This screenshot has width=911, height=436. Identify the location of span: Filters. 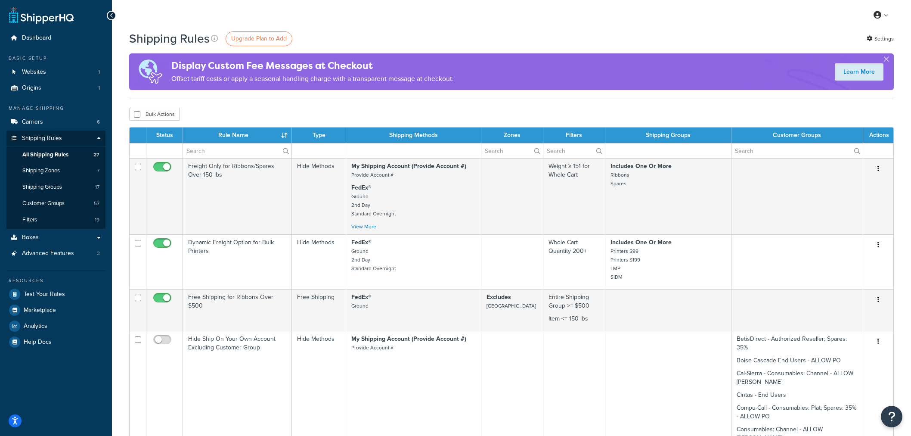
(30, 220).